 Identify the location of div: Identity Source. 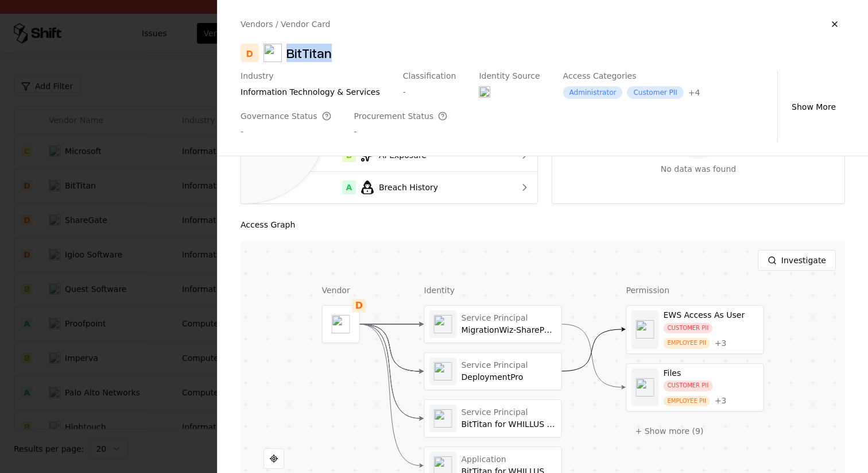
(510, 76).